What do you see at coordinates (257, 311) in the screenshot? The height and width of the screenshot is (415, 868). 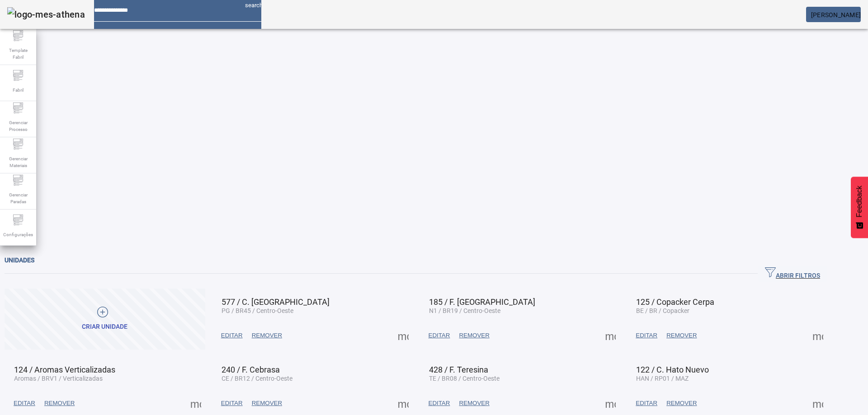 I see `span: PG / BR45 / Centro-Oeste` at bounding box center [257, 311].